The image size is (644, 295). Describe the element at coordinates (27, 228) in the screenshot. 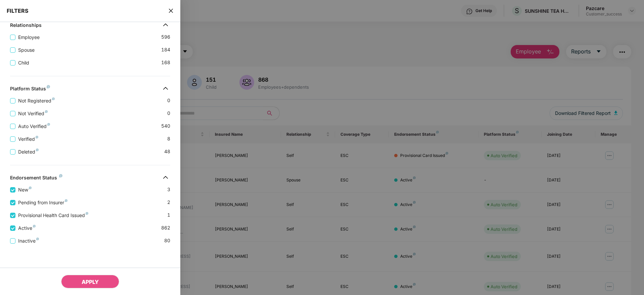

I see `span: Active` at that location.